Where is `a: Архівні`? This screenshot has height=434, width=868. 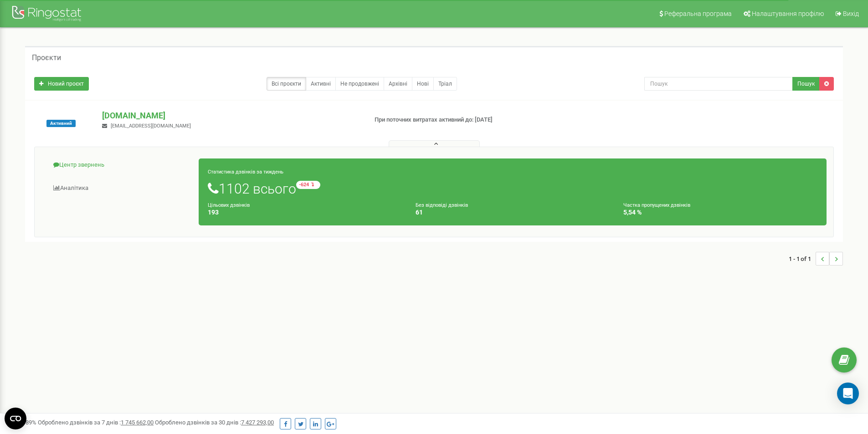 a: Архівні is located at coordinates (398, 84).